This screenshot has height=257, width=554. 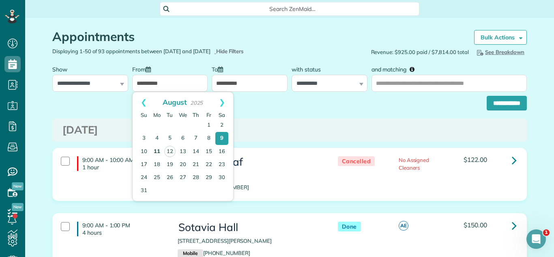 I want to click on a: 3, so click(x=144, y=138).